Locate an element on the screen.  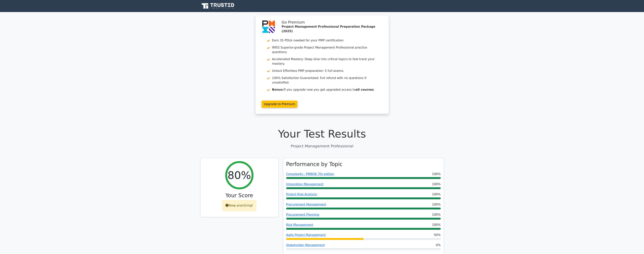
a: Risk Management is located at coordinates (300, 225).